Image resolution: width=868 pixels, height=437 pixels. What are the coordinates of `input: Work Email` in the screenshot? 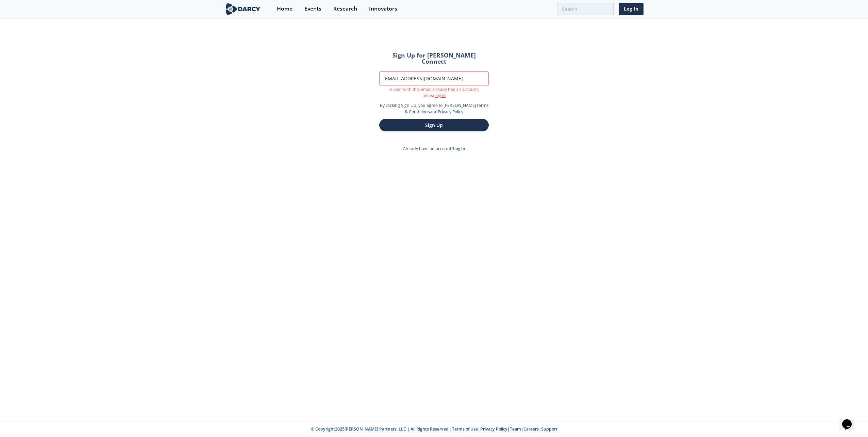 It's located at (434, 78).